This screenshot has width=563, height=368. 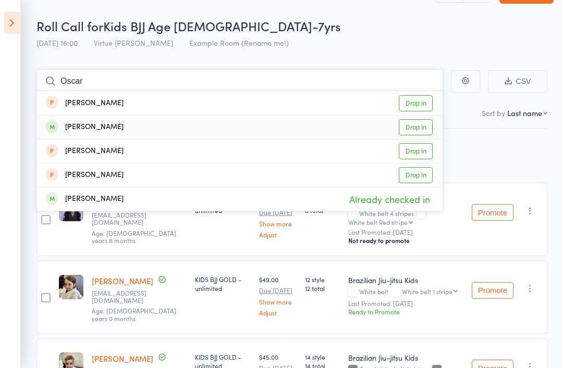 What do you see at coordinates (126, 297) in the screenshot?
I see `small: Amyrenep@gmail.com` at bounding box center [126, 297].